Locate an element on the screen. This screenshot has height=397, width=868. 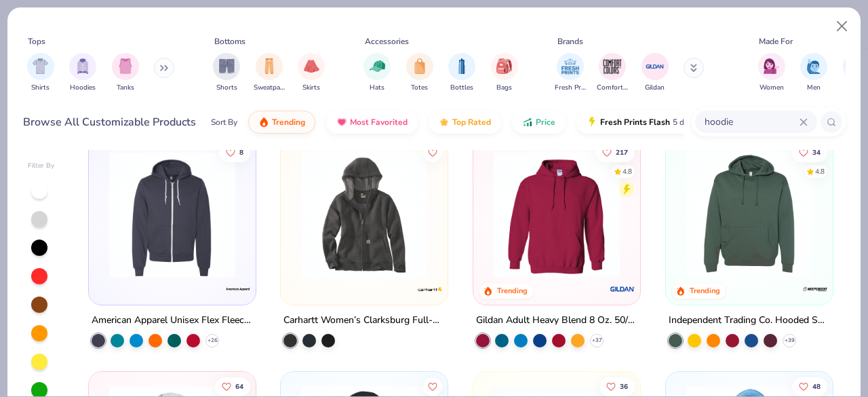
span: + 26 is located at coordinates (211, 340).